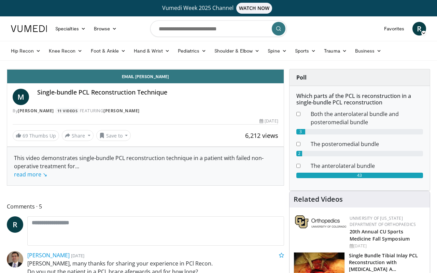 This screenshot has width=437, height=273. Describe the element at coordinates (318, 199) in the screenshot. I see `h4: Related Videos` at that location.